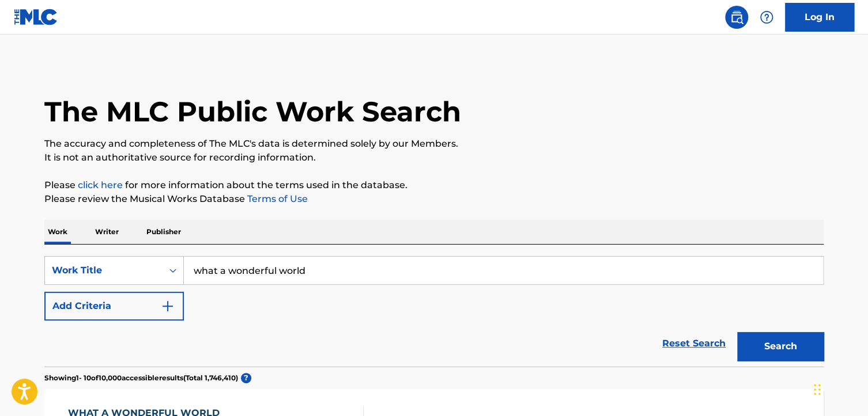 The image size is (868, 416). I want to click on a: Public Search, so click(737, 17).